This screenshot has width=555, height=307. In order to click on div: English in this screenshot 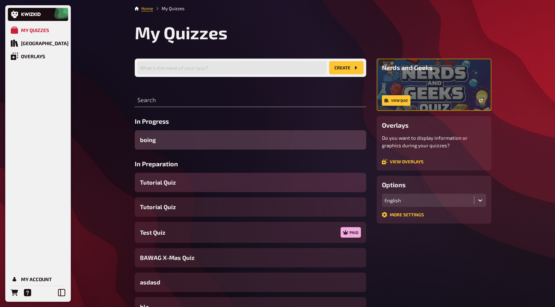, I will do `click(427, 200)`.